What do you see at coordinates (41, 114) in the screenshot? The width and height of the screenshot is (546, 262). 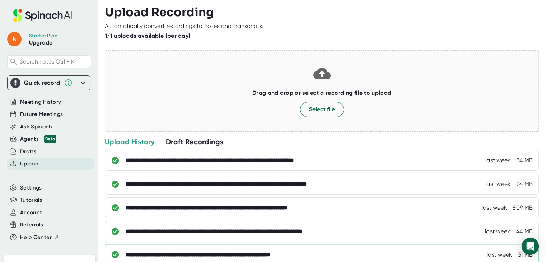 I see `span: Future Meetings` at bounding box center [41, 114].